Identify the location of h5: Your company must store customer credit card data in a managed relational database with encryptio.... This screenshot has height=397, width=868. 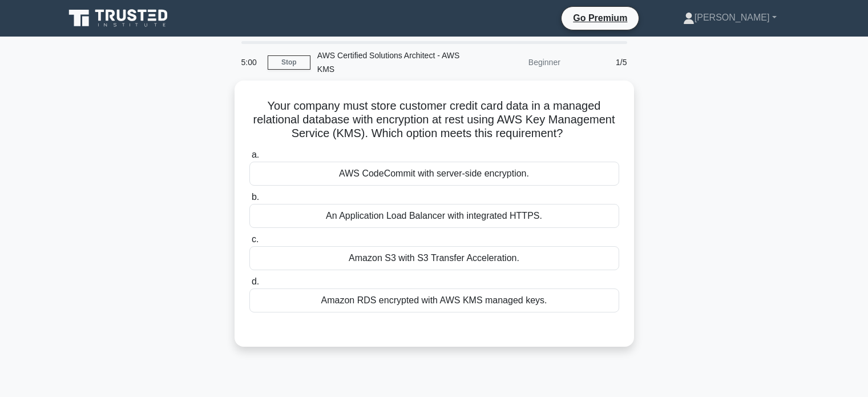
(434, 120).